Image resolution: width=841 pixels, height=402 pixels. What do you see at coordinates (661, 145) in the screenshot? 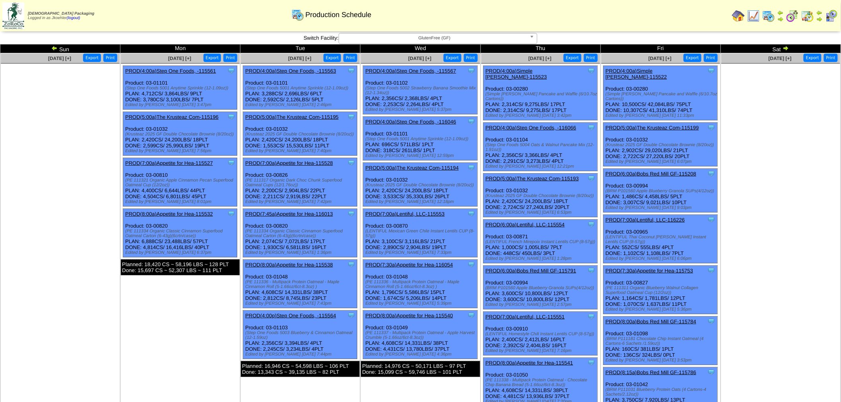
I see `div: Product: 03-01032 PLAN: 2,902CS / 29,020LBS / 21PLT DONE: 2,722CS / 27,220LBS / 20PLT` at bounding box center [661, 145].